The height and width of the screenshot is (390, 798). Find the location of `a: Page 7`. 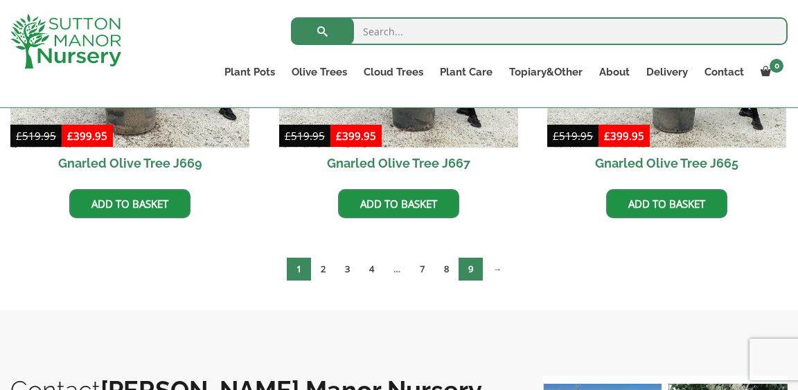

a: Page 7 is located at coordinates (422, 269).